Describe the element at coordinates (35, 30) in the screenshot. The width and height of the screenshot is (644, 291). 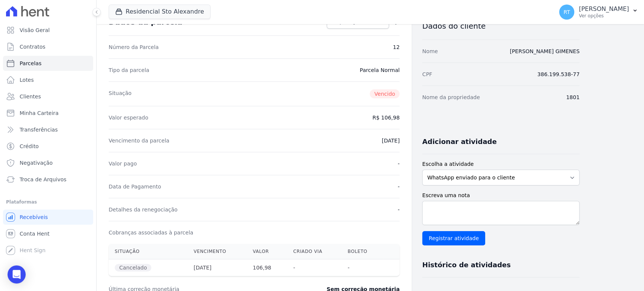
I see `span: Visão Geral` at that location.